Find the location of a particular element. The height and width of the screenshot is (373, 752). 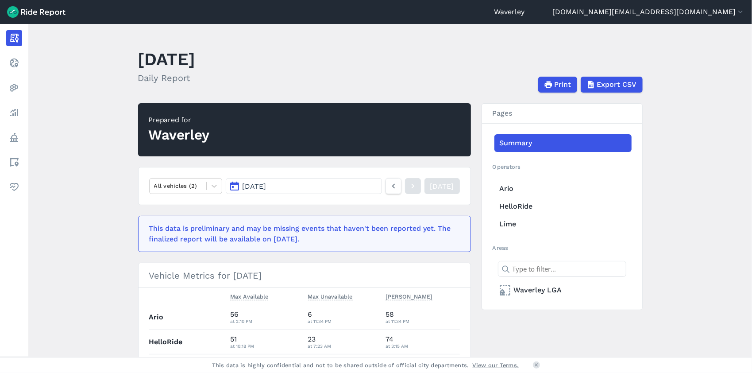

div: This data is preliminary and may be missing events that haven't been reported yet. The finalized ... is located at coordinates (302, 234).